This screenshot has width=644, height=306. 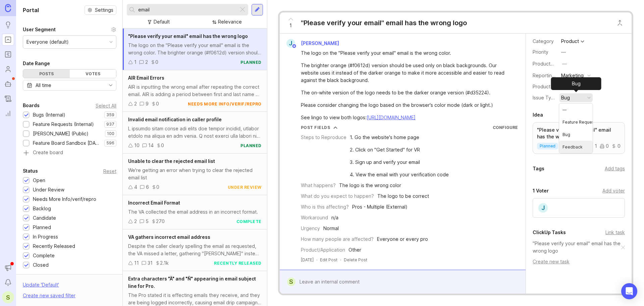 What do you see at coordinates (613, 191) in the screenshot?
I see `div: Add voter` at bounding box center [613, 191].